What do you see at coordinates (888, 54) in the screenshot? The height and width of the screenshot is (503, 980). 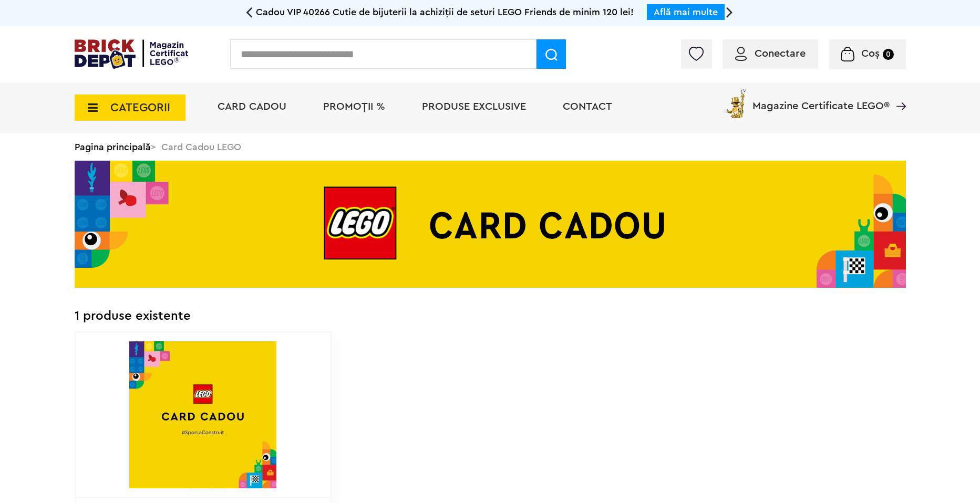 I see `small: 0` at bounding box center [888, 54].